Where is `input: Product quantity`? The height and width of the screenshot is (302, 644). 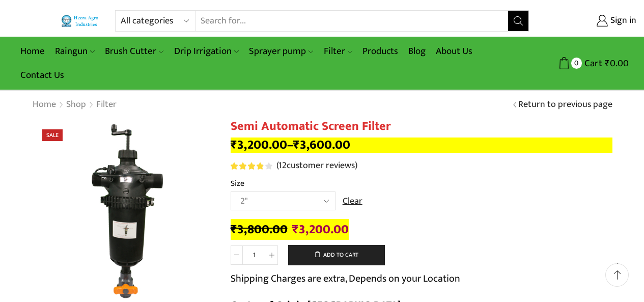
input: Product quantity is located at coordinates (255, 256).